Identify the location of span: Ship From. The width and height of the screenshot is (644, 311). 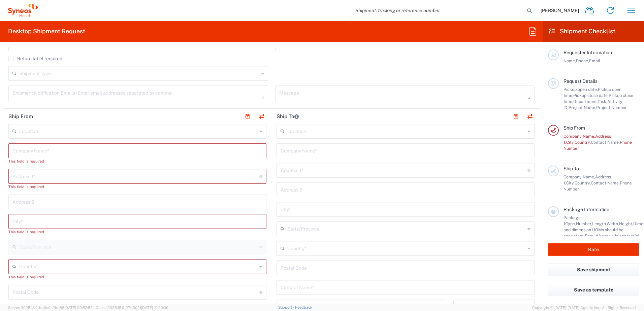
(574, 128).